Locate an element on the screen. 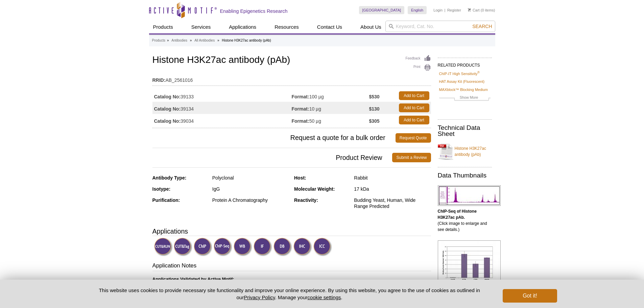 This screenshot has width=644, height=308. img: Your Cart is located at coordinates (469, 10).